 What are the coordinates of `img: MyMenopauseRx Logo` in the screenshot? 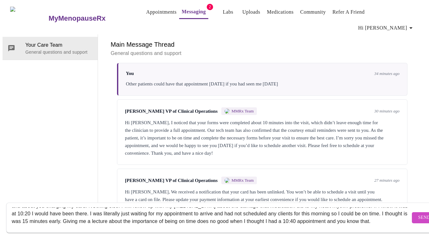 It's located at (29, 18).